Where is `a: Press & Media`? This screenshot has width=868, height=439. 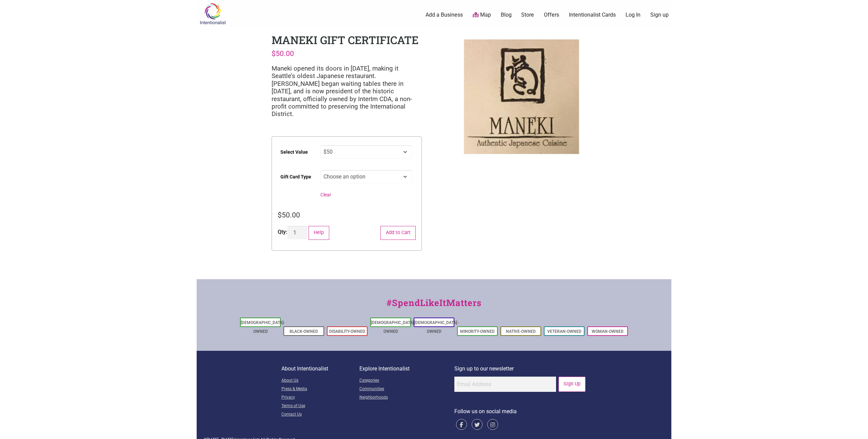 a: Press & Media is located at coordinates (320, 389).